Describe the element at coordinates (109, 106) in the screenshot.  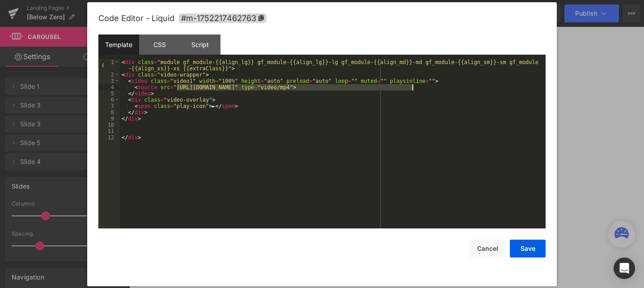
I see `div: 7` at that location.